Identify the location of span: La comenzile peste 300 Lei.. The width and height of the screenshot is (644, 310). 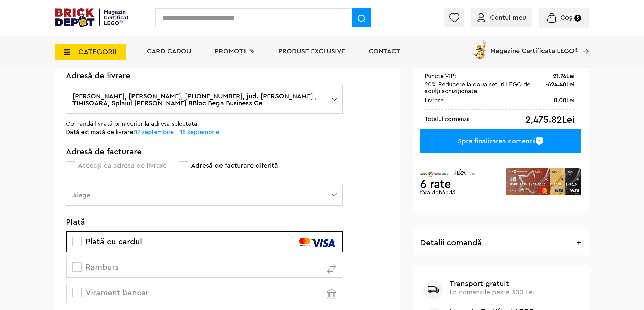
(493, 292).